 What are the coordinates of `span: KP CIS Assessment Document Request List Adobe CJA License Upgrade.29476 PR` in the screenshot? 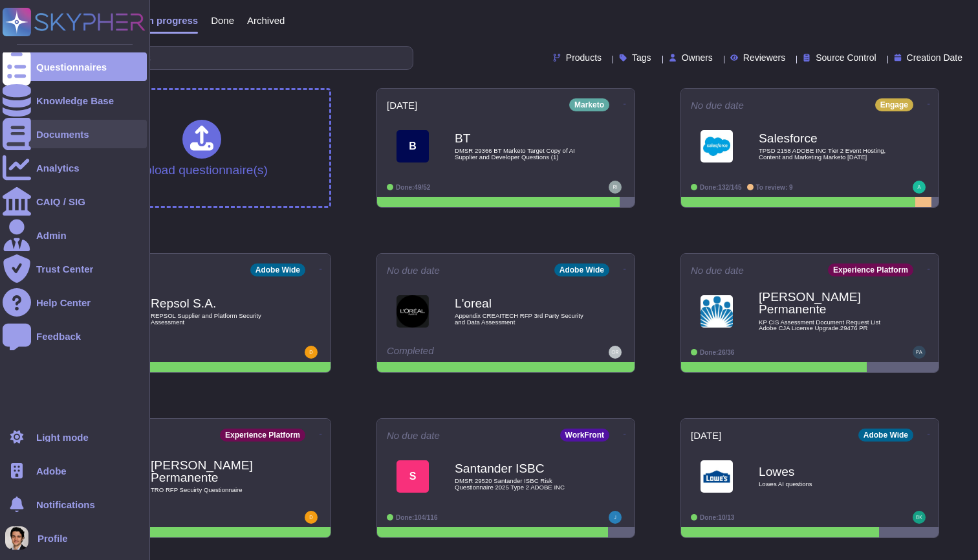 It's located at (823, 325).